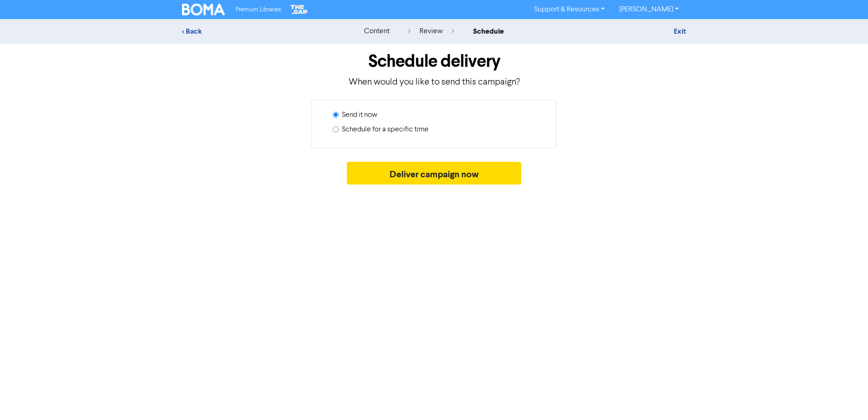 The image size is (868, 420). I want to click on div: < Back, so click(262, 31).